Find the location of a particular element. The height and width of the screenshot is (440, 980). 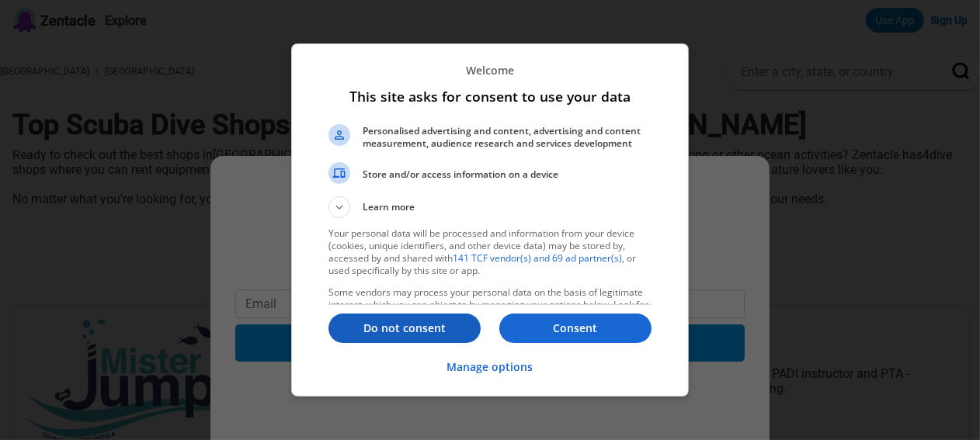

span: Learn more is located at coordinates (388, 209).